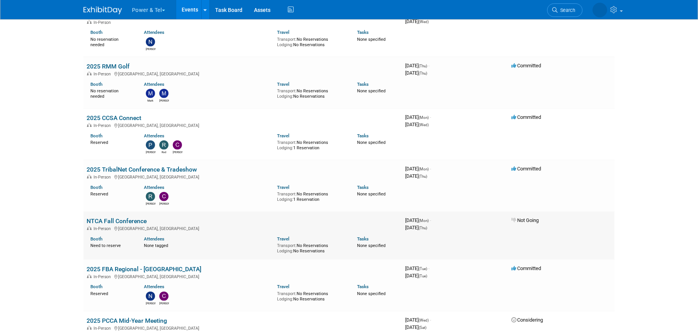  What do you see at coordinates (150, 204) in the screenshot?
I see `div: Robin Mayne` at bounding box center [150, 204].